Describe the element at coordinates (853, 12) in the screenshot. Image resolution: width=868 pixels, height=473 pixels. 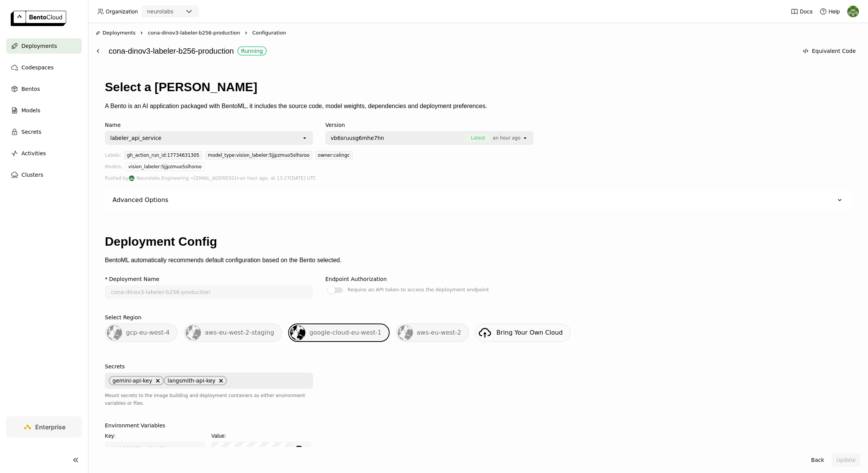
I see `img: Toby Thomas` at that location.